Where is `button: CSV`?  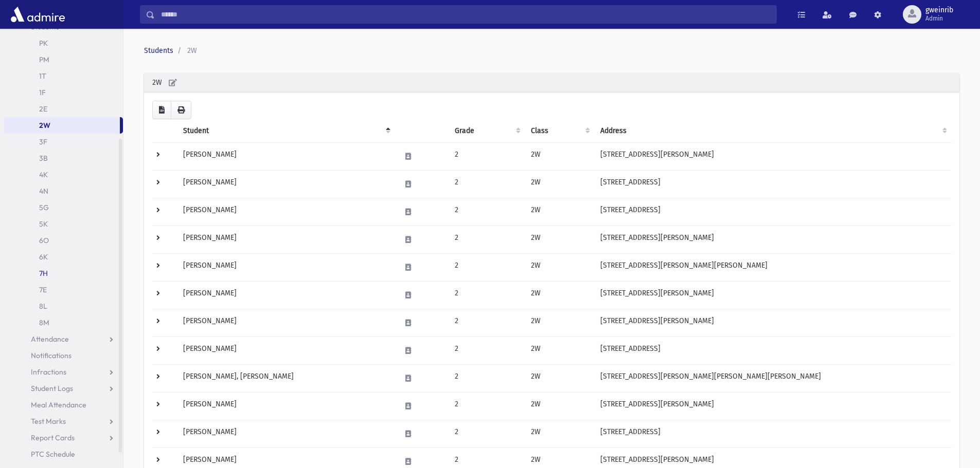 button: CSV is located at coordinates (162, 110).